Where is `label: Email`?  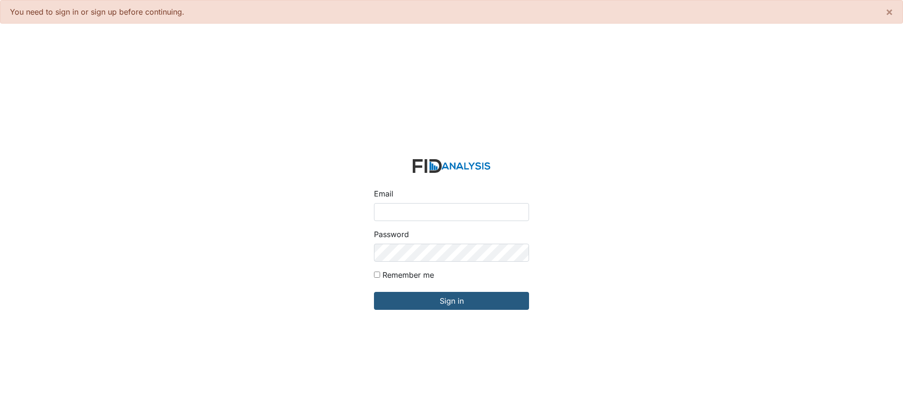 label: Email is located at coordinates (383, 194).